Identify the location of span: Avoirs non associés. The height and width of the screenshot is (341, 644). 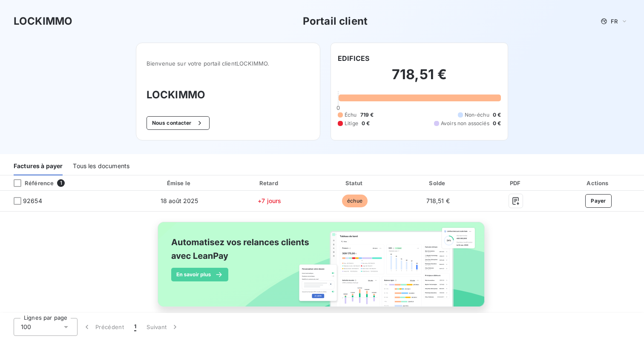
(465, 124).